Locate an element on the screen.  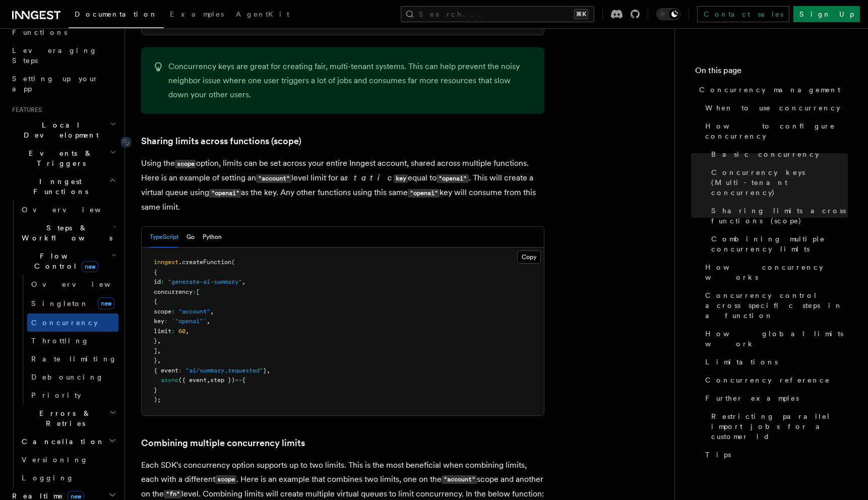
span: Flow Control is located at coordinates (64, 261).